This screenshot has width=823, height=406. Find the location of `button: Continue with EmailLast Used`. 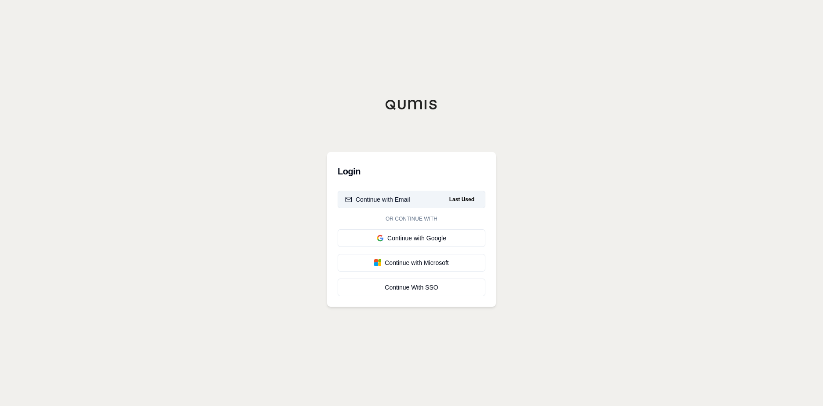

button: Continue with EmailLast Used is located at coordinates (411, 200).